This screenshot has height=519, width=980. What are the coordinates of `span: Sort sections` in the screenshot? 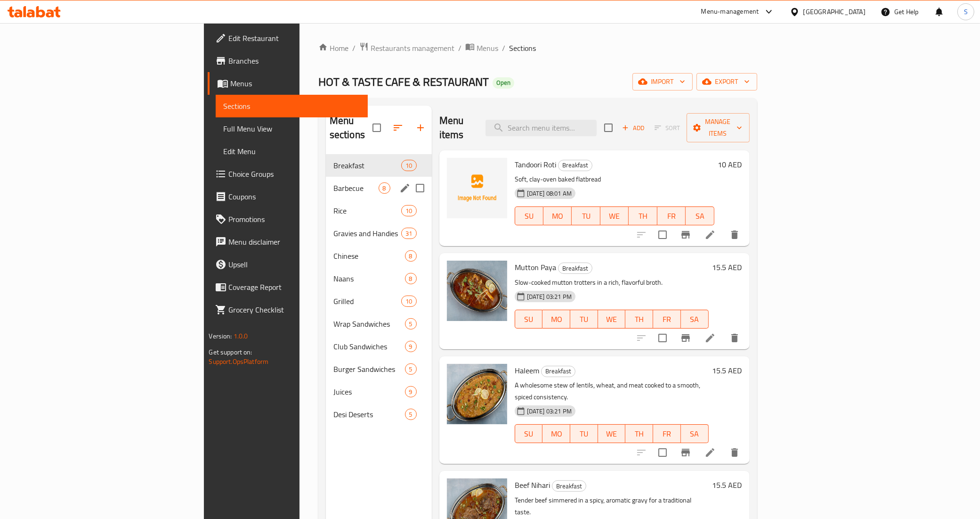 It's located at (398, 128).